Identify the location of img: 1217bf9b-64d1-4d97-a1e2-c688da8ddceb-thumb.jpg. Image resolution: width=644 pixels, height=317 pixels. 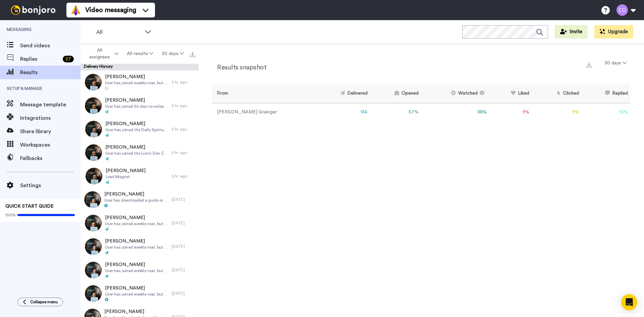
(93, 223).